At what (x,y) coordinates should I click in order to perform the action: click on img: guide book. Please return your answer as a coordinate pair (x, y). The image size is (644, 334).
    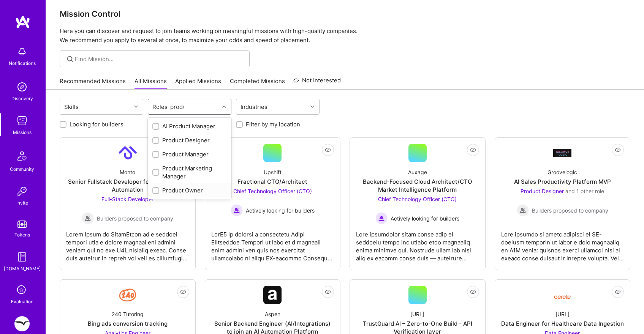
    Looking at the image, I should click on (22, 257).